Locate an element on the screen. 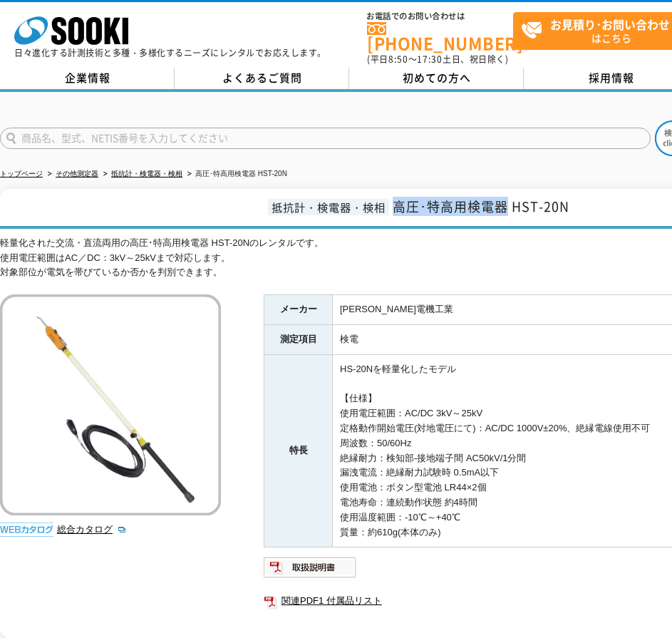 The width and height of the screenshot is (672, 638). span: 初めての方へ is located at coordinates (437, 78).